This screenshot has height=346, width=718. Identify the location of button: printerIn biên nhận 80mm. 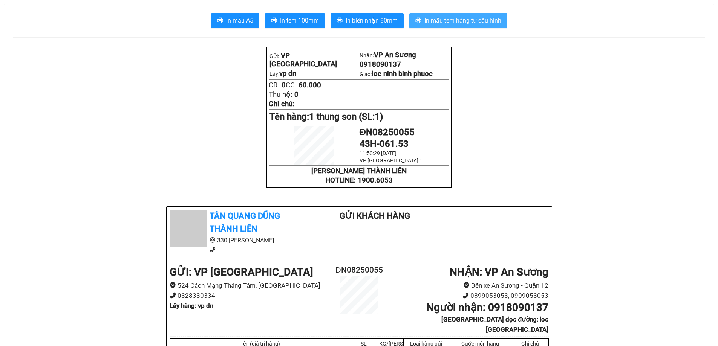
(367, 21).